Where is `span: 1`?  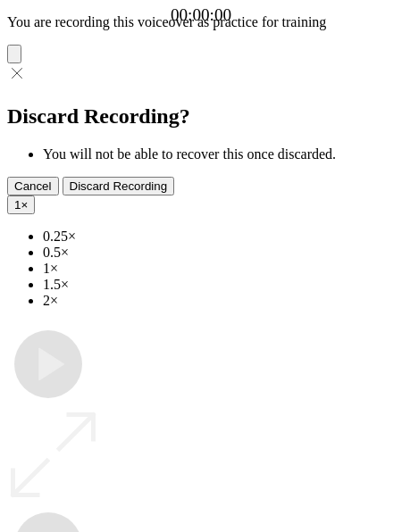
span: 1 is located at coordinates (17, 205).